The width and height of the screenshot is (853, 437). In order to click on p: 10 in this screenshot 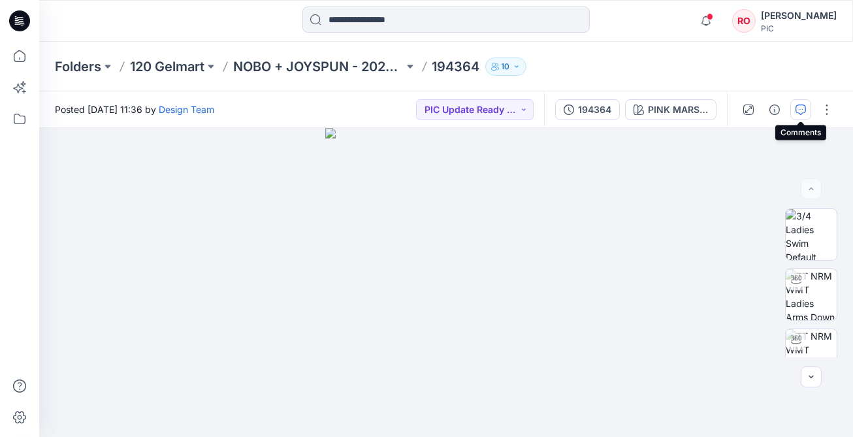, I will do `click(505, 67)`.